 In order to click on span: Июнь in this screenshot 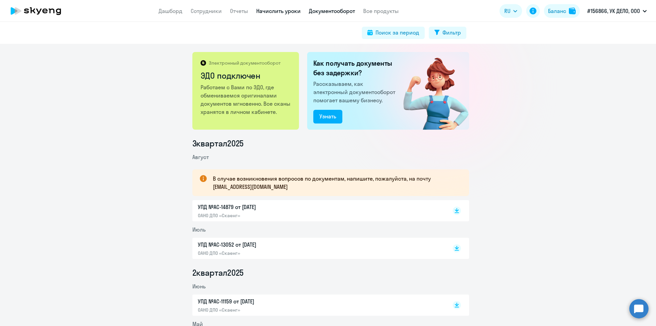, I will do `click(199, 286)`.